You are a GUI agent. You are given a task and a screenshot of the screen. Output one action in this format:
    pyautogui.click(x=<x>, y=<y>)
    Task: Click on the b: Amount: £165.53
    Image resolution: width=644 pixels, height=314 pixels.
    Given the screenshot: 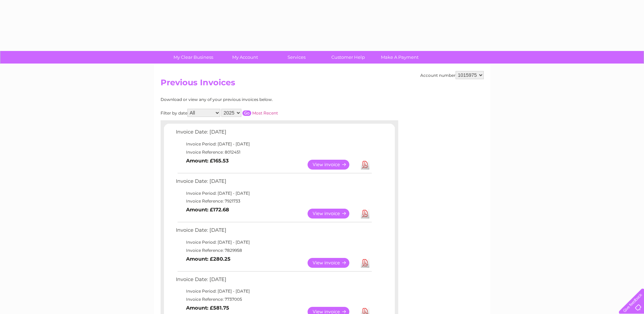 What is the action you would take?
    pyautogui.click(x=207, y=161)
    